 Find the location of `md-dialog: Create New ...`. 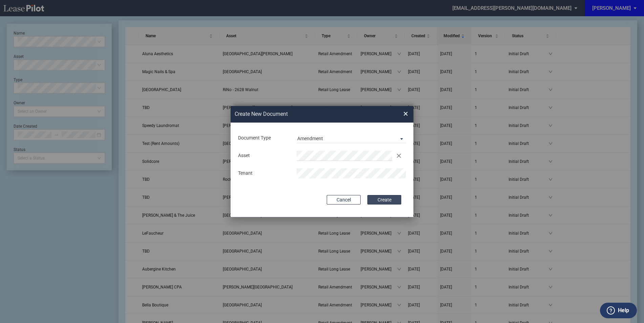

md-dialog: Create New ... is located at coordinates (322, 162).